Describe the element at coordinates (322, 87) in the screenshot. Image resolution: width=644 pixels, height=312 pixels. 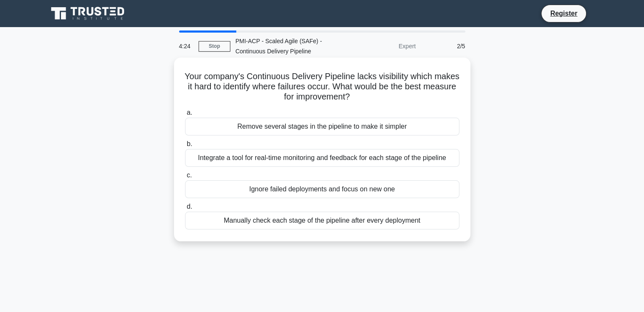
I see `h5: Your company's Continuous Delivery Pipeline lacks visibility which makes it hard to identify wher...` at that location.